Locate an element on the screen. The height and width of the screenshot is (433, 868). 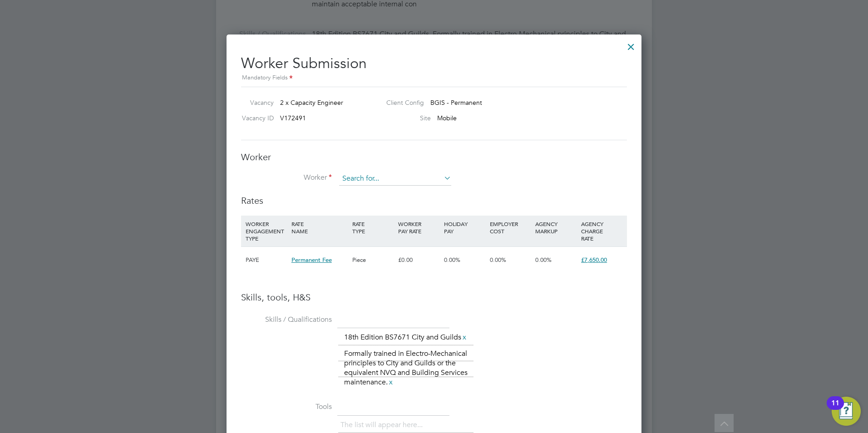
label: Tools is located at coordinates (287, 407).